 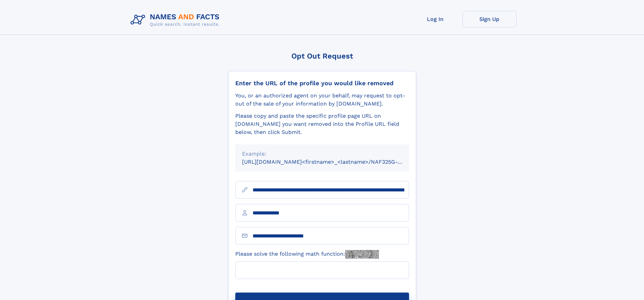 I want to click on a: Log In, so click(x=435, y=18).